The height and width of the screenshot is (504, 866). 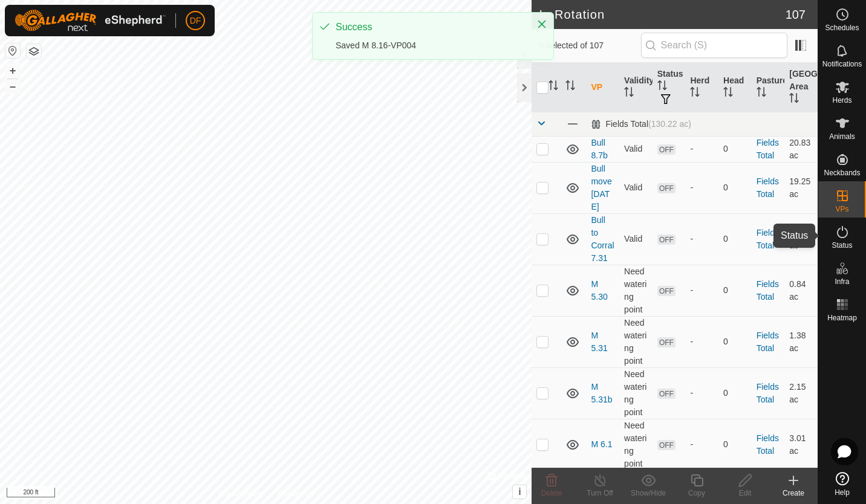 I want to click on a: M 5.31b, so click(x=601, y=393).